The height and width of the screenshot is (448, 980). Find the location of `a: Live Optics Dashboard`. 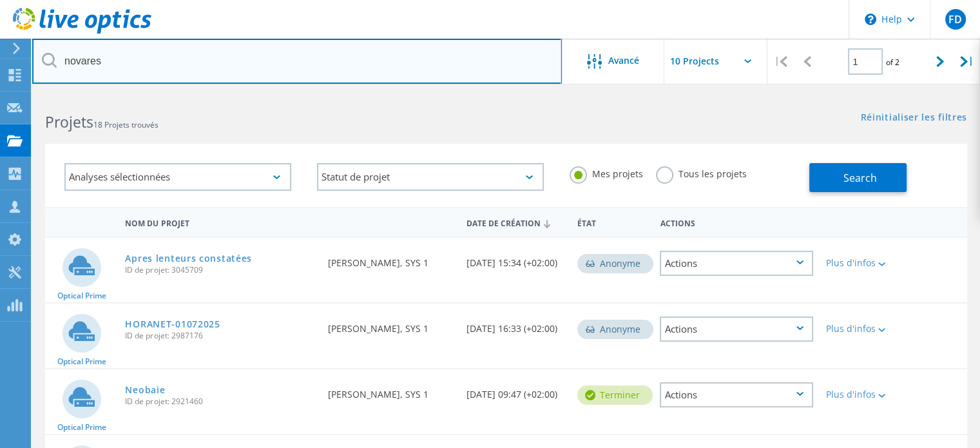

a: Live Optics Dashboard is located at coordinates (82, 32).